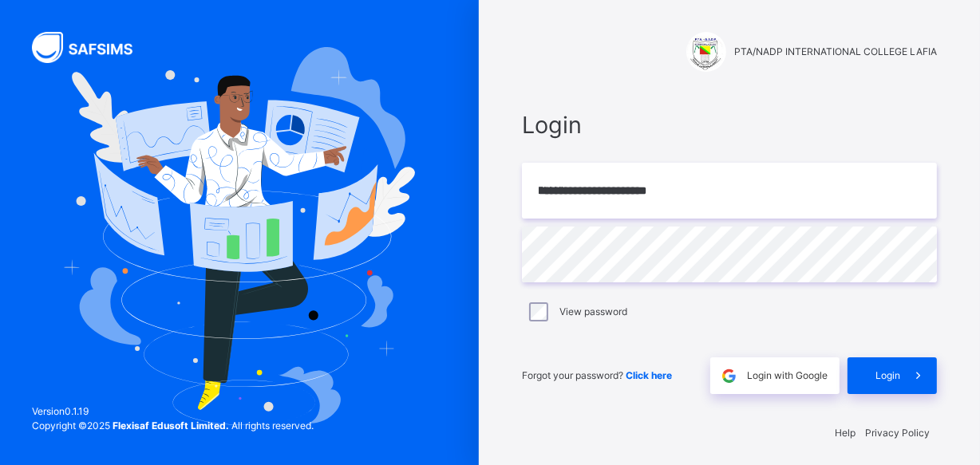 This screenshot has height=465, width=980. What do you see at coordinates (172, 412) in the screenshot?
I see `span: Version 0.1.19` at bounding box center [172, 412].